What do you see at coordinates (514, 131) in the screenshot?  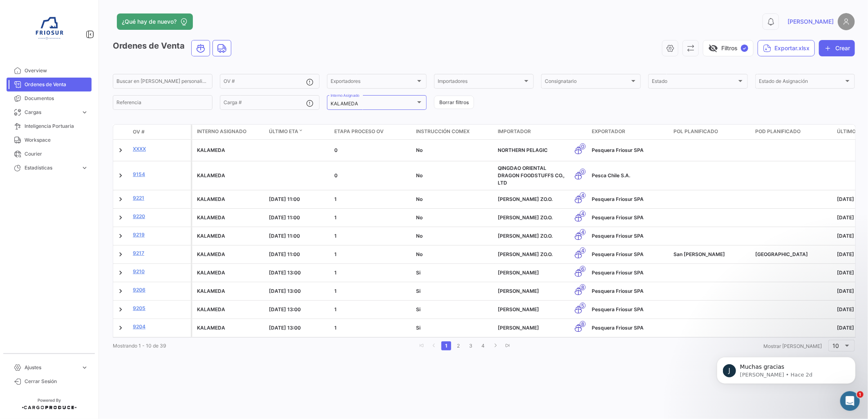 I see `span: Importador` at bounding box center [514, 131].